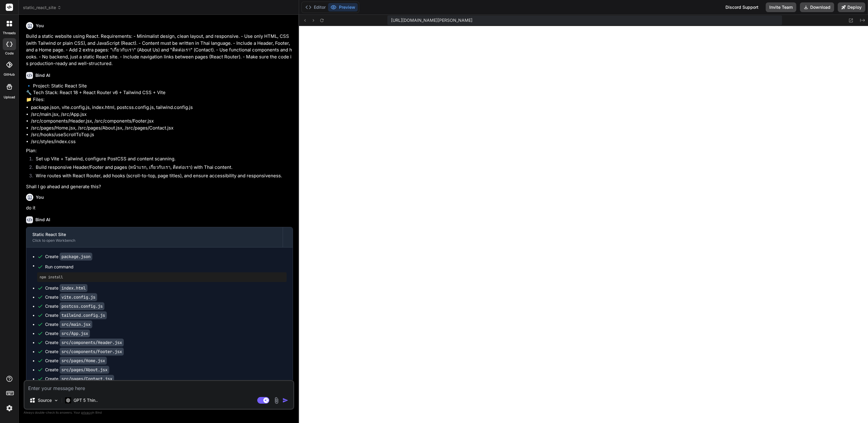 Image resolution: width=868 pixels, height=423 pixels. I want to click on code: postcss.config.js, so click(82, 306).